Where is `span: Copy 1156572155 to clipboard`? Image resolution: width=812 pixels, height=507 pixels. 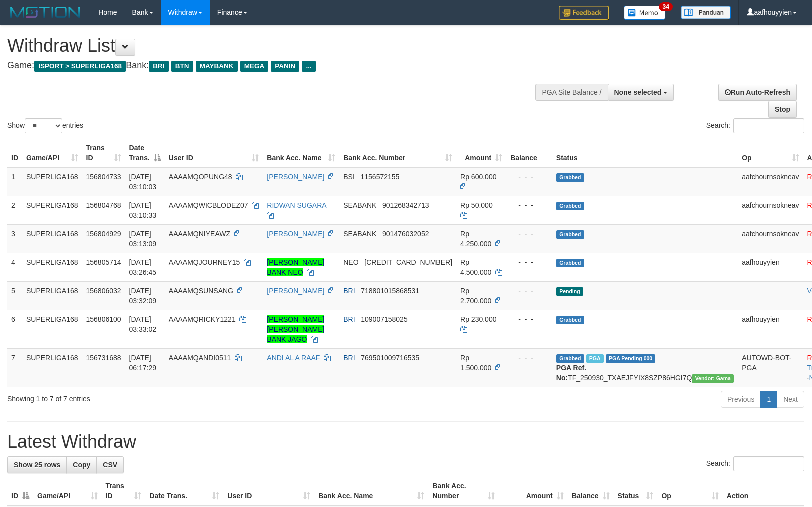
span: Copy 1156572155 to clipboard is located at coordinates (380, 177).